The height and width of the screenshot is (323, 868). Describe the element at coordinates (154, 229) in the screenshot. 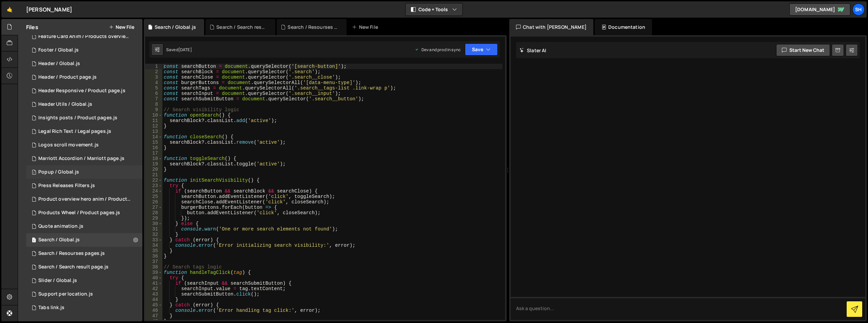

I see `div: 31` at that location.